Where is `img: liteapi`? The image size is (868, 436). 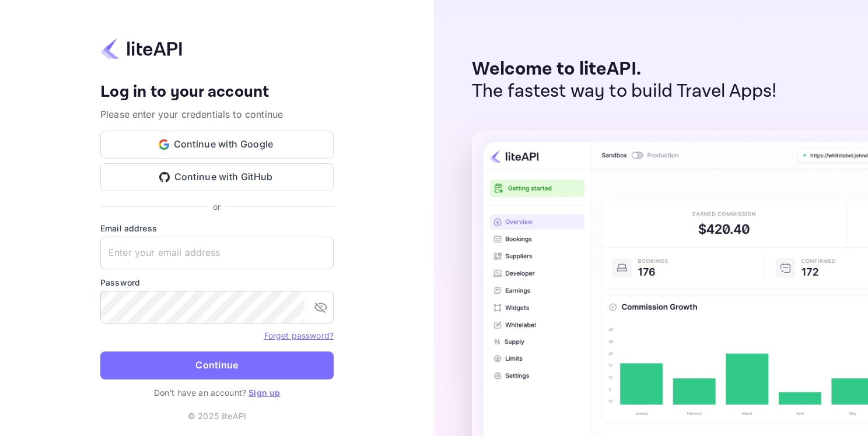
img: liteapi is located at coordinates (141, 48).